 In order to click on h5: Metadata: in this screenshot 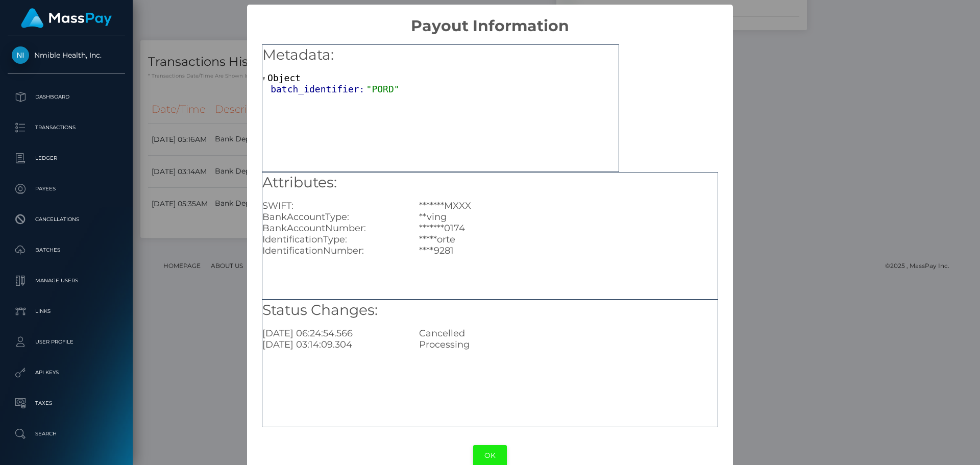, I will do `click(441, 55)`.